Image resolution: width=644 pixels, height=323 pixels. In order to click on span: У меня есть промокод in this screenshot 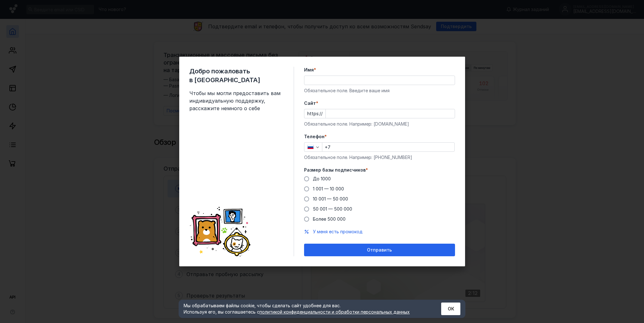, I will do `click(338, 231)`.